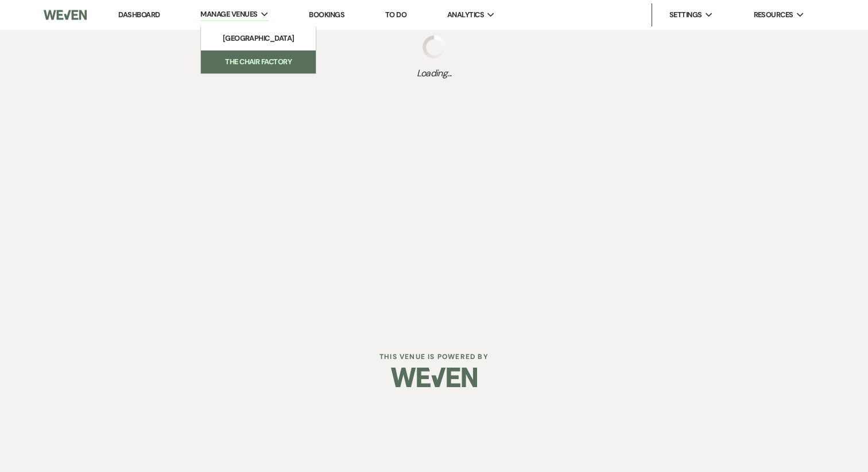  What do you see at coordinates (434, 47) in the screenshot?
I see `img: loading spinner` at bounding box center [434, 47].